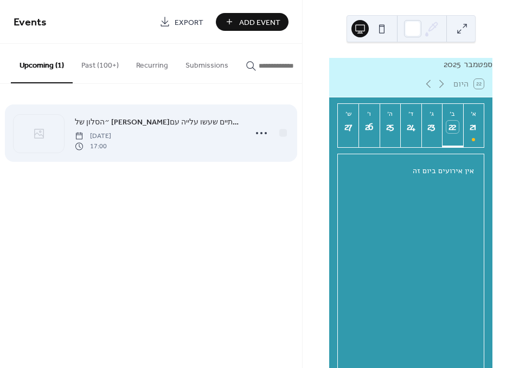 Image resolution: width=519 pixels, height=368 pixels. What do you see at coordinates (100, 63) in the screenshot?
I see `button: Past (100+)` at bounding box center [100, 63].